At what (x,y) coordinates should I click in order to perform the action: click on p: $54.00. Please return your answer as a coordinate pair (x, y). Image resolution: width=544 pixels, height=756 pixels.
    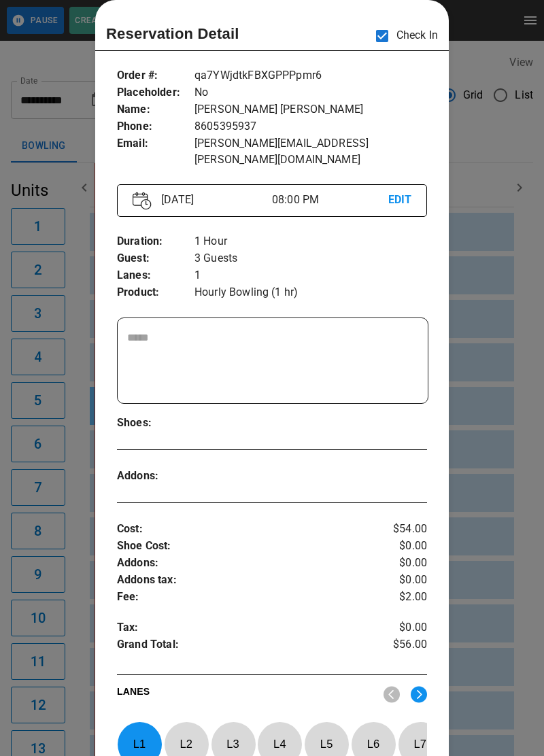
    Looking at the image, I should click on (401, 529).